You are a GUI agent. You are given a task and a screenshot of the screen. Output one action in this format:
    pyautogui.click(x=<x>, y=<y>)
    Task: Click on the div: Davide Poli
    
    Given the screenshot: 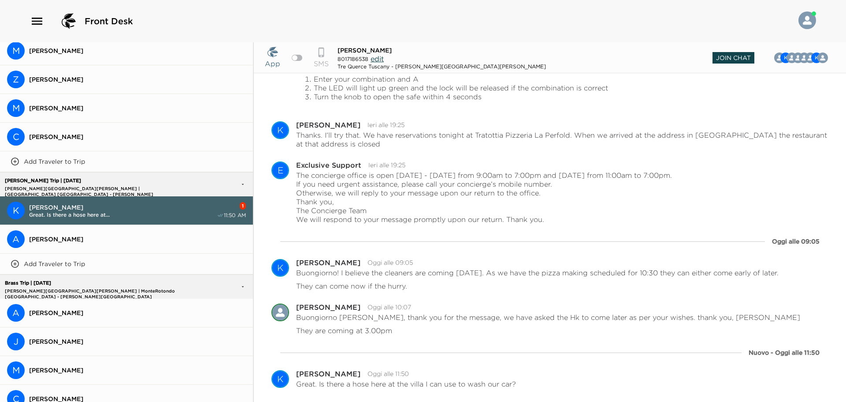 What is the action you would take?
    pyautogui.click(x=792, y=58)
    